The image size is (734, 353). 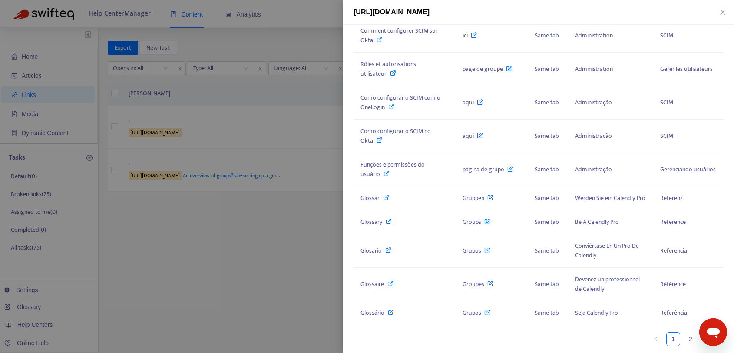 What do you see at coordinates (478, 198) in the screenshot?
I see `span: Gruppen` at bounding box center [478, 198].